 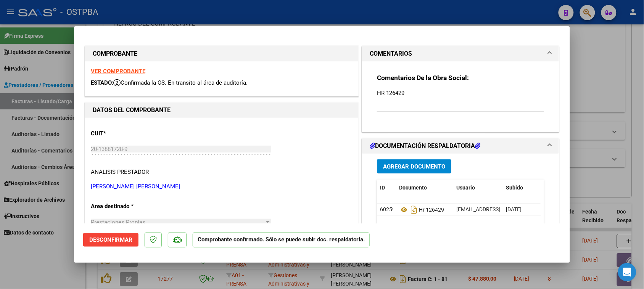 I want to click on strong: Comentarios De la Obra Social:, so click(x=423, y=78).